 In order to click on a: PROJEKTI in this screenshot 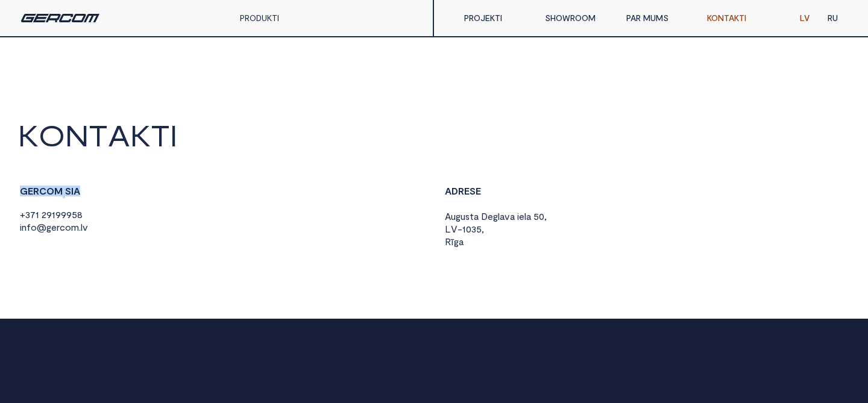, I will do `click(496, 18)`.